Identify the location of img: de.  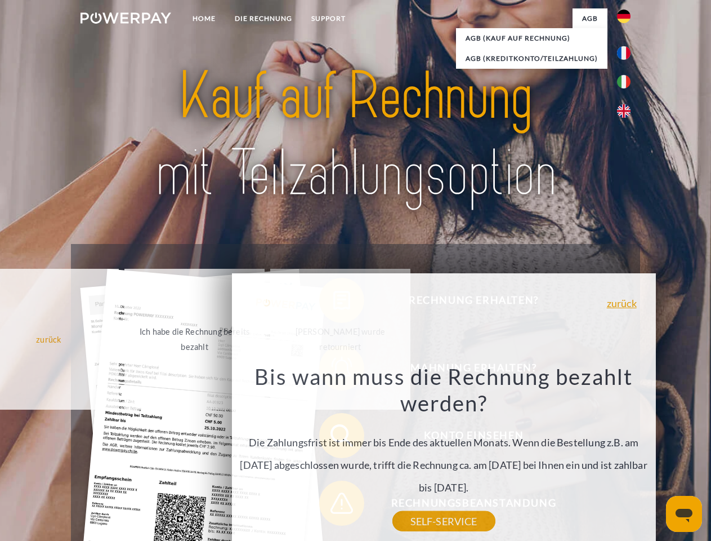
(624, 16).